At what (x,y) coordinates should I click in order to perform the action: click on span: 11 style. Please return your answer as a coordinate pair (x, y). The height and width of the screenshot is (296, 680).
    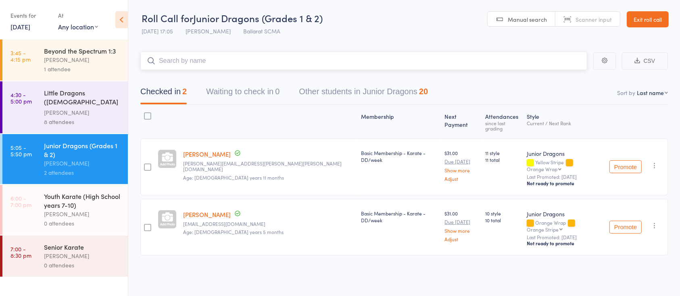
    Looking at the image, I should click on (502, 153).